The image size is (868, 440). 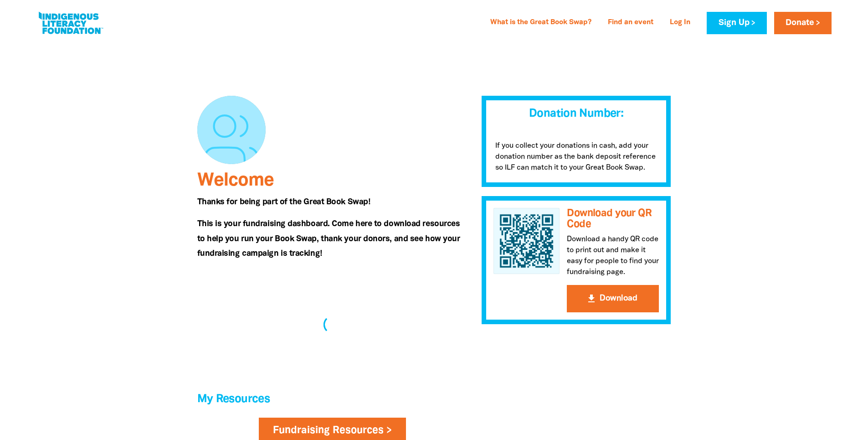 What do you see at coordinates (541, 22) in the screenshot?
I see `a: What is the Great Book Swap?` at bounding box center [541, 22].